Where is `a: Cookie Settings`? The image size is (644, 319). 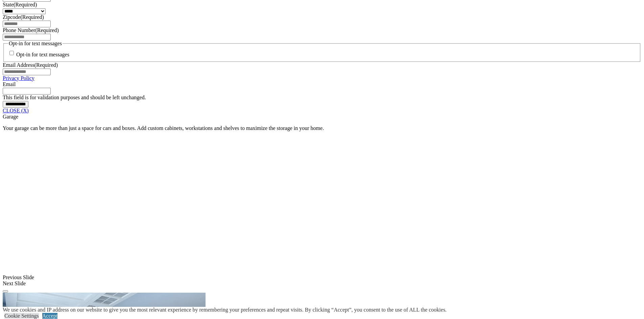
a: Cookie Settings is located at coordinates (22, 316).